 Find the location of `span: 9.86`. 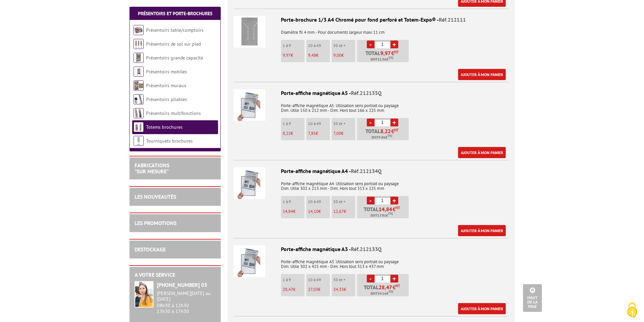

span: 9.86 is located at coordinates (382, 138).